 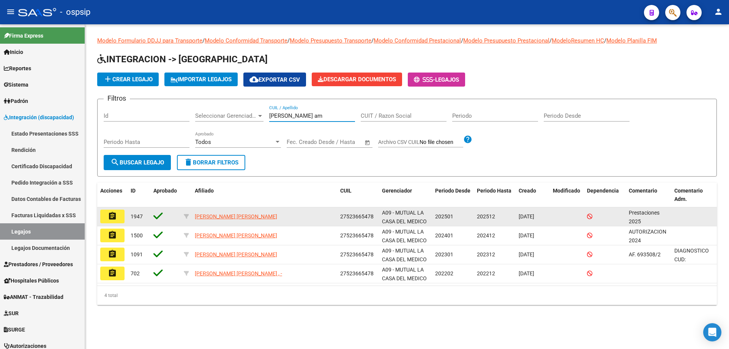 What do you see at coordinates (246, 41) in the screenshot?
I see `a: Modelo Conformidad Transporte` at bounding box center [246, 41].